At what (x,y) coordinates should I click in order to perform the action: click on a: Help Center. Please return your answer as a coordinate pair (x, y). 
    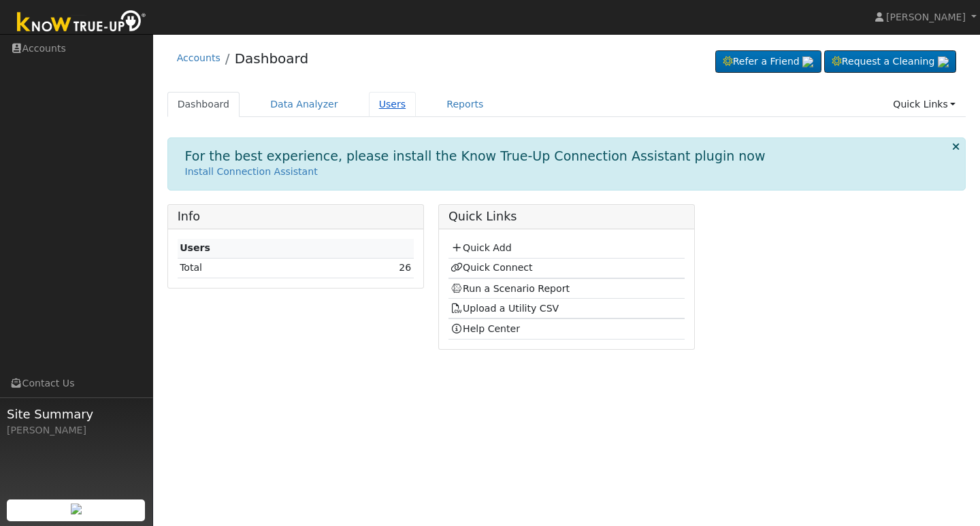
    Looking at the image, I should click on (485, 329).